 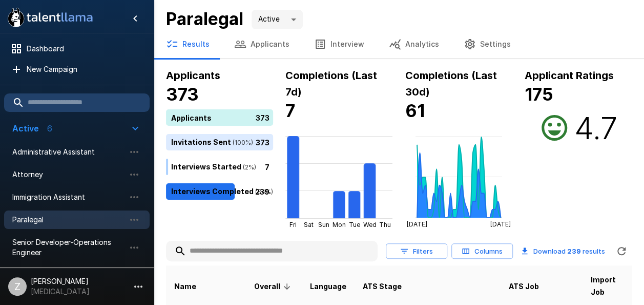 I want to click on button: Interview, so click(x=339, y=44).